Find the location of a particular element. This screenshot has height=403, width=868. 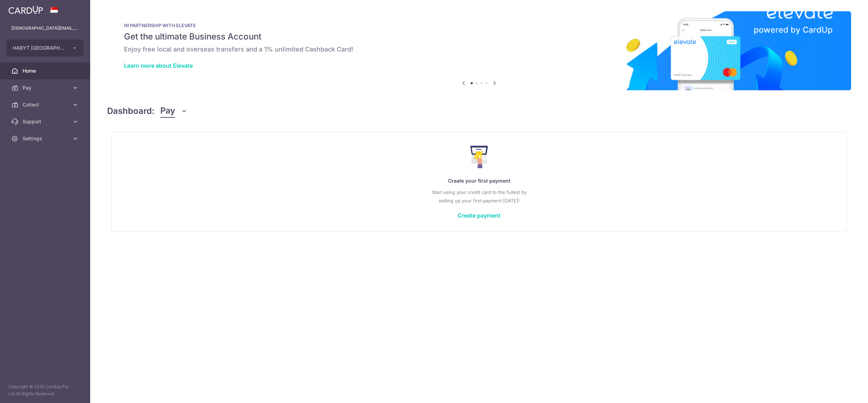

a: Learn more about Elevate is located at coordinates (158, 66).